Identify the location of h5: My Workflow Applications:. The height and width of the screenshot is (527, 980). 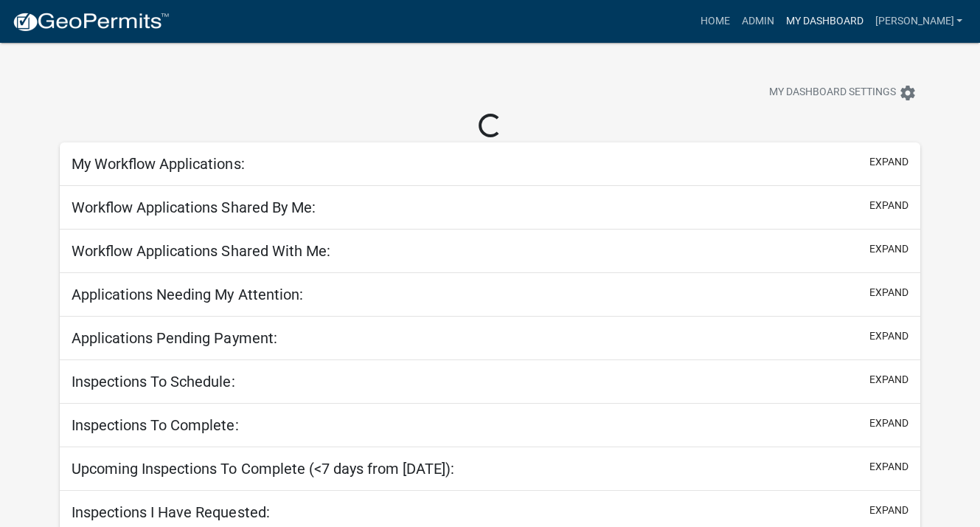
(158, 163).